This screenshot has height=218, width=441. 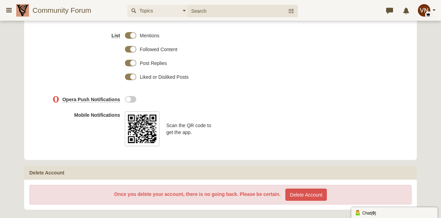 I want to click on span: Post Replies, so click(x=153, y=63).